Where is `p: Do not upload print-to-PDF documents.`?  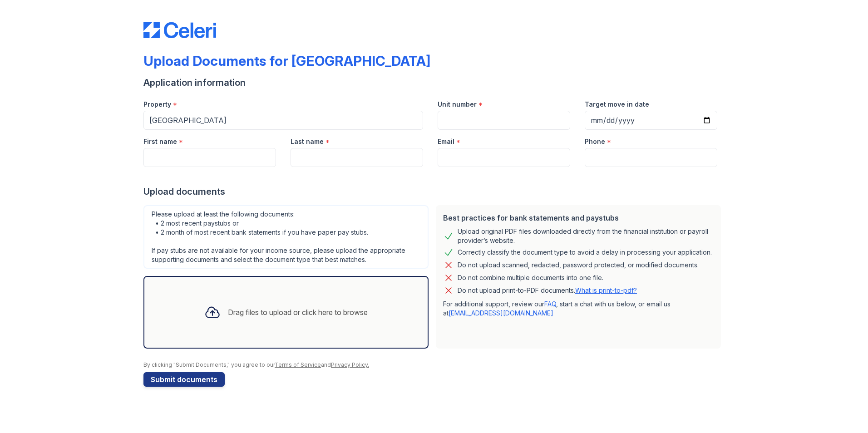
p: Do not upload print-to-PDF documents. is located at coordinates (547, 291).